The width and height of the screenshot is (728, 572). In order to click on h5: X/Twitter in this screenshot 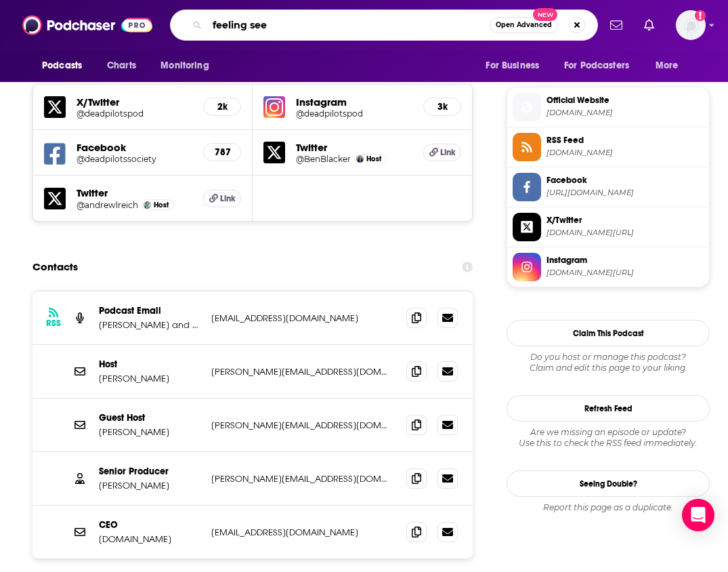, I will do `click(134, 101)`.